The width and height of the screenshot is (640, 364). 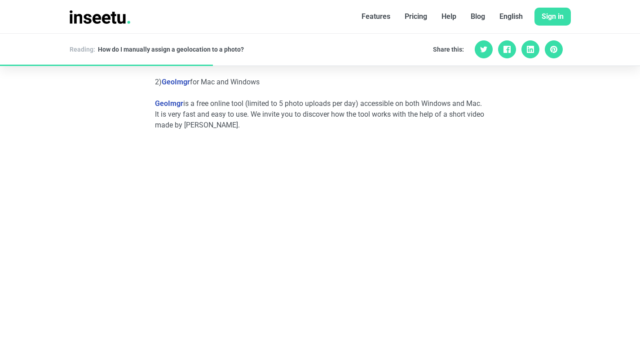 I want to click on font: Help, so click(x=448, y=16).